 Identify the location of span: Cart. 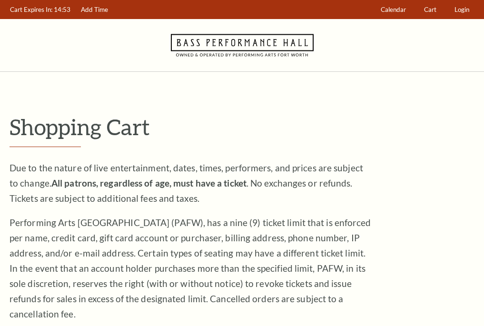
(430, 10).